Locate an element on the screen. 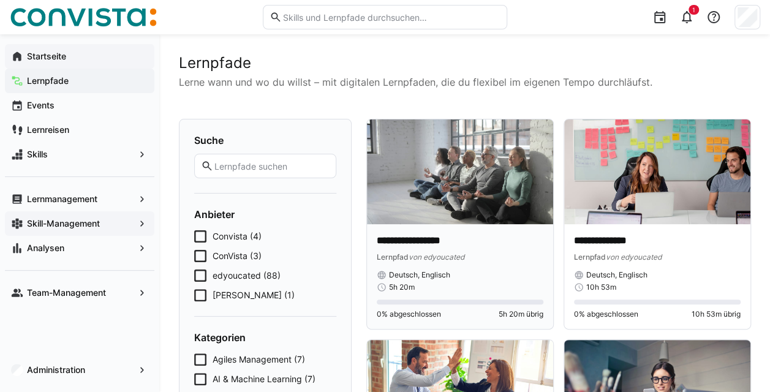 The height and width of the screenshot is (392, 770). h4: Anbieter is located at coordinates (265, 215).